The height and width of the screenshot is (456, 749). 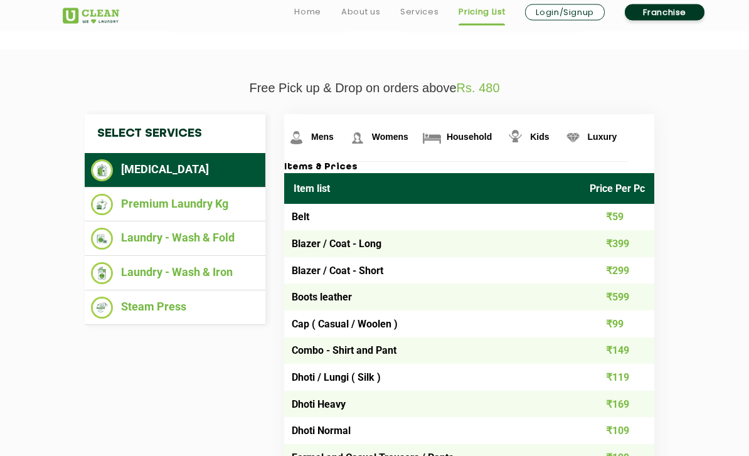 I want to click on td: ₹299, so click(x=618, y=271).